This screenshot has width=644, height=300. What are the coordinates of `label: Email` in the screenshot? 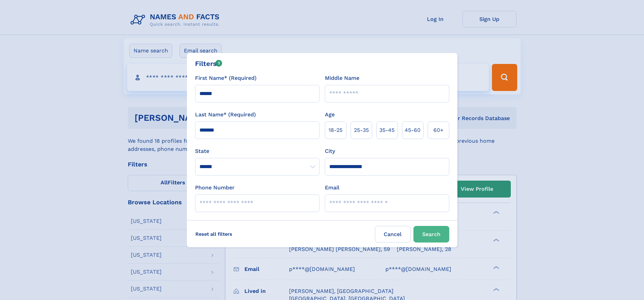 It's located at (332, 188).